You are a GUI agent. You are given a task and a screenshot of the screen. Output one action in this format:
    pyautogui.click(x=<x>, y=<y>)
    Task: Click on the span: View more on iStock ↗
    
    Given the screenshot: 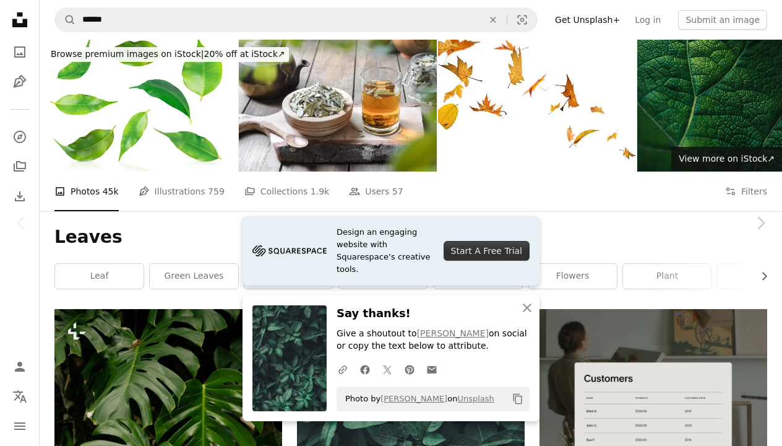 What is the action you would take?
    pyautogui.click(x=727, y=158)
    